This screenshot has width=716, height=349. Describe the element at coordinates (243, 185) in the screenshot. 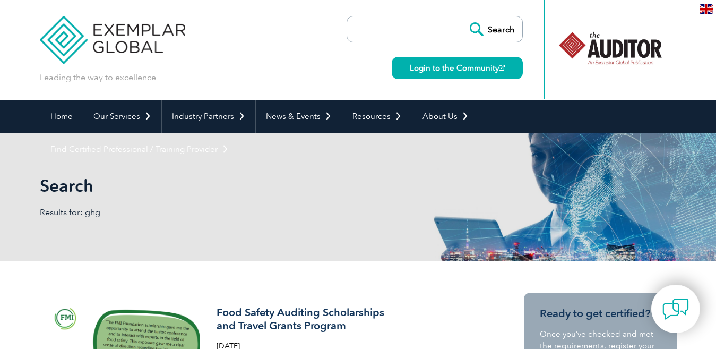

I see `h1: Search` at that location.